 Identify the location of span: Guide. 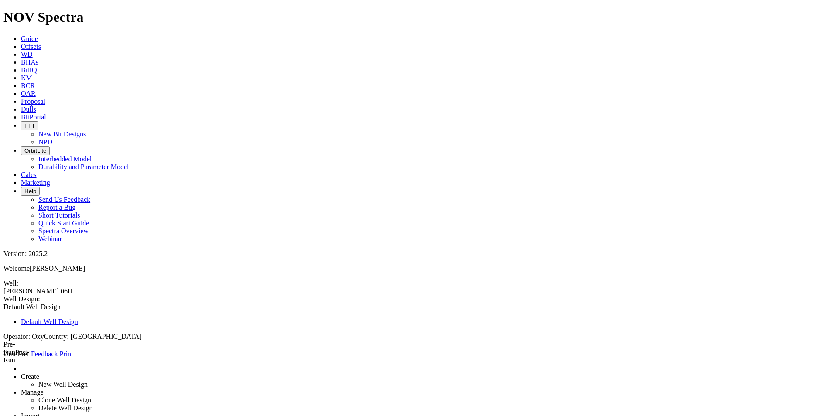
(29, 38).